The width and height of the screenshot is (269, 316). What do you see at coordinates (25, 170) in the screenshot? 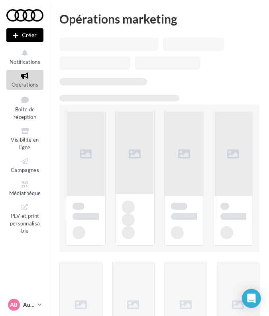
I see `span: Campagnes` at bounding box center [25, 170].